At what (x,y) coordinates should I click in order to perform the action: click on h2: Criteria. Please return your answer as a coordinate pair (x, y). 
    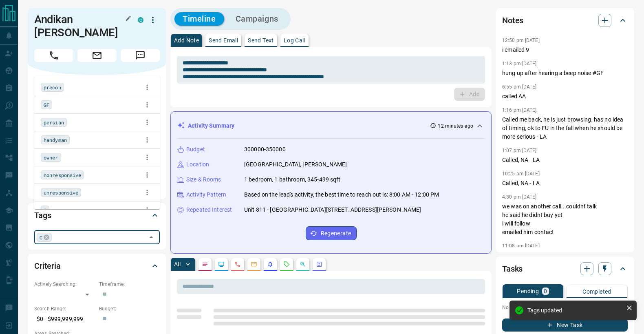
    Looking at the image, I should click on (47, 266).